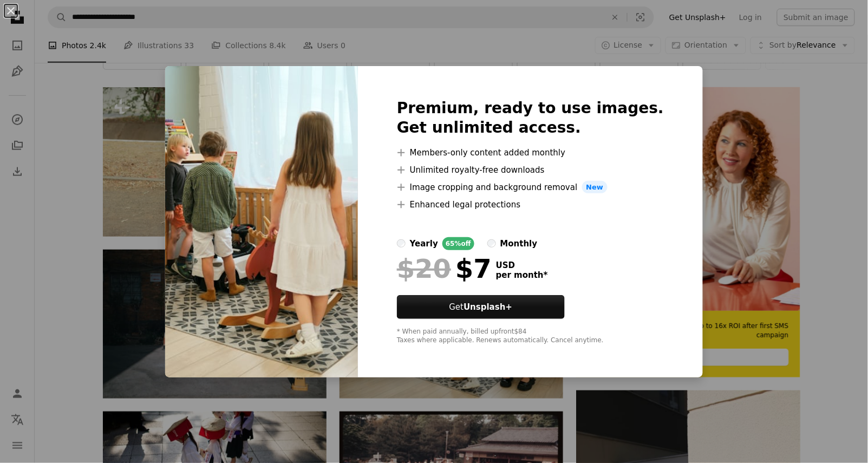 Image resolution: width=868 pixels, height=463 pixels. I want to click on button: GetUnsplash+, so click(480, 307).